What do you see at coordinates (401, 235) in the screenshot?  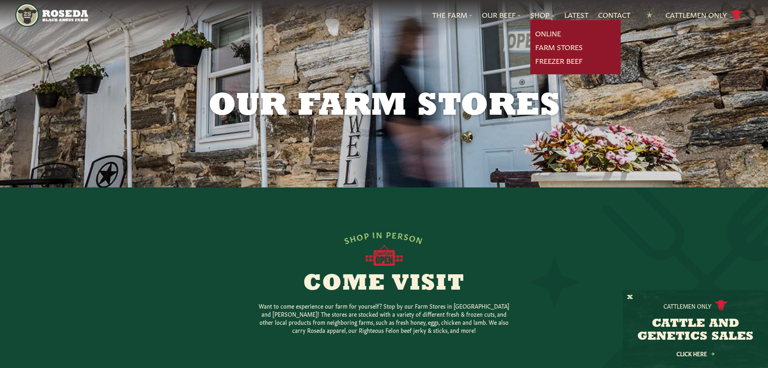 I see `span: R` at bounding box center [401, 235].